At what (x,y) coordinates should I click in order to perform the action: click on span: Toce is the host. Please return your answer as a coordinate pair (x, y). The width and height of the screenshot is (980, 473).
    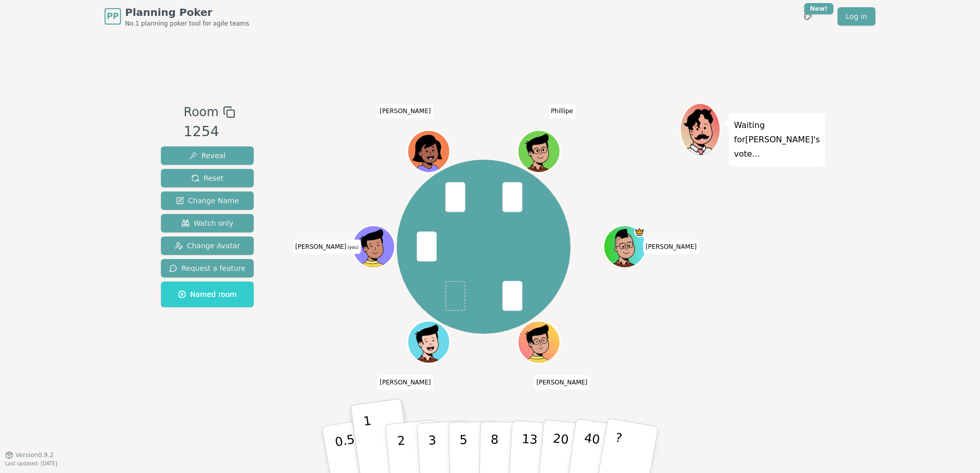
    Looking at the image, I should click on (639, 232).